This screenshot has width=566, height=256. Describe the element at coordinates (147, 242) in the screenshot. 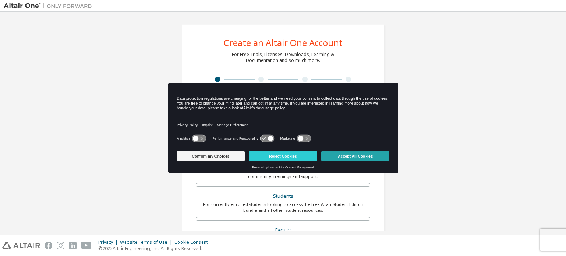

I see `div: Website Terms of Use` at that location.